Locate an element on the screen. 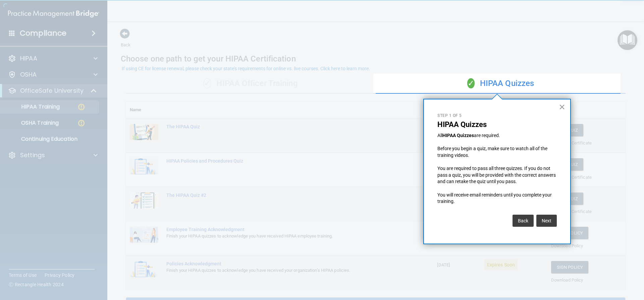 This screenshot has width=644, height=300. strong: HIPAA Quizzes is located at coordinates (458, 135).